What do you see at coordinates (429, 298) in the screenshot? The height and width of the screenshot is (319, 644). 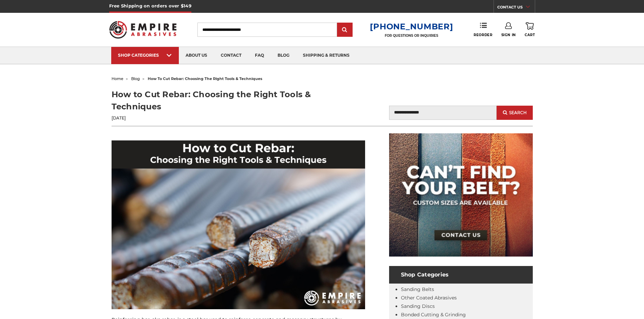 I see `a: Other Coated Abrasives` at bounding box center [429, 298].